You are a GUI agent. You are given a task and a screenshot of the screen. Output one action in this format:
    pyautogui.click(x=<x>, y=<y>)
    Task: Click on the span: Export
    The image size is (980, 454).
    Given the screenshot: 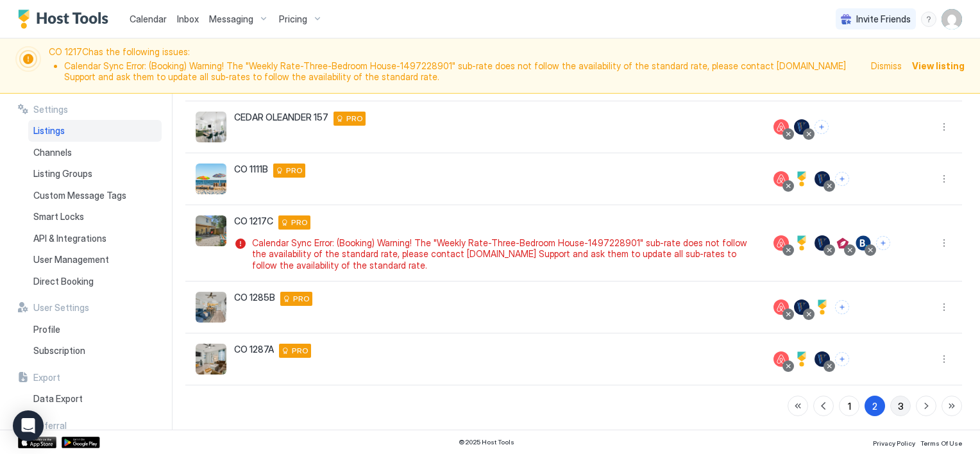 What is the action you would take?
    pyautogui.click(x=47, y=377)
    